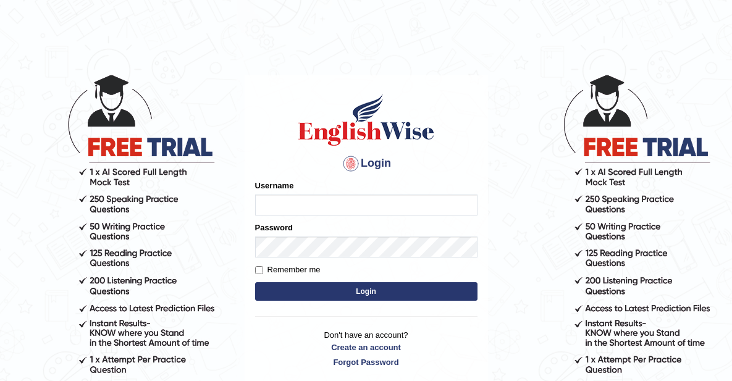 This screenshot has width=732, height=381. What do you see at coordinates (366, 164) in the screenshot?
I see `h4: Login` at bounding box center [366, 164].